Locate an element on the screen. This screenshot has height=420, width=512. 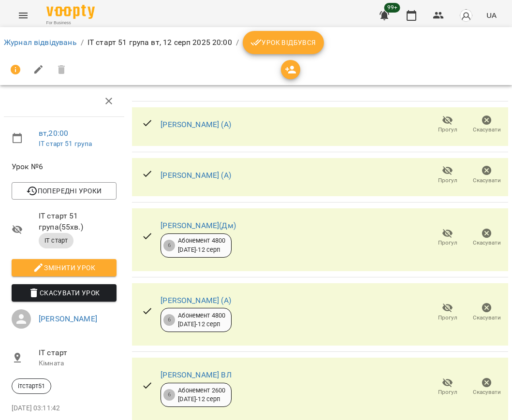
span: Урок №6 is located at coordinates (64, 167).